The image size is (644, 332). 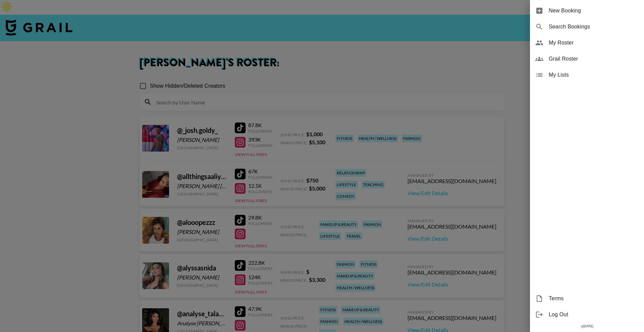 I want to click on div: Terms, so click(x=587, y=299).